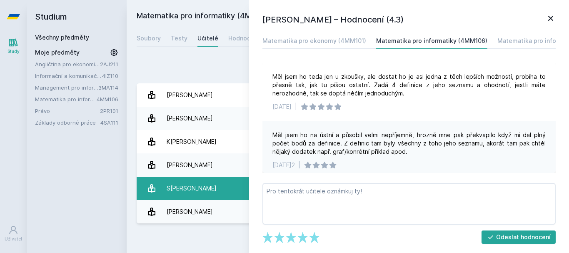 The width and height of the screenshot is (569, 253). I want to click on a: 4IZ110, so click(110, 76).